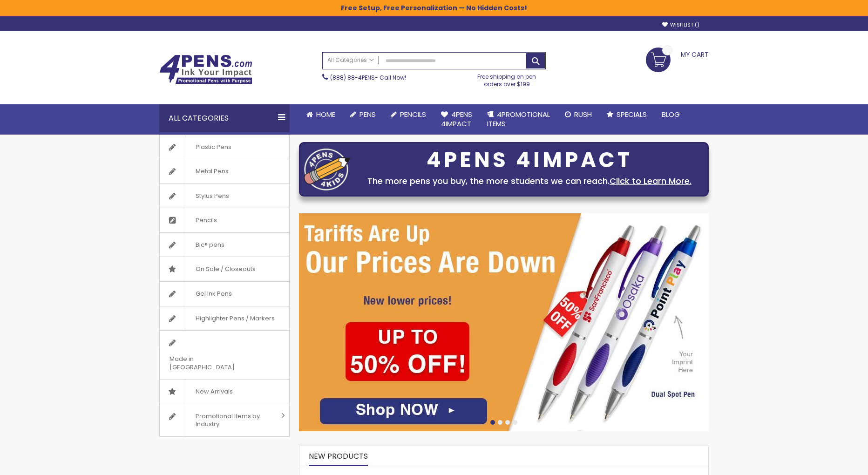 This screenshot has width=868, height=475. I want to click on span: New Arrivals, so click(213, 392).